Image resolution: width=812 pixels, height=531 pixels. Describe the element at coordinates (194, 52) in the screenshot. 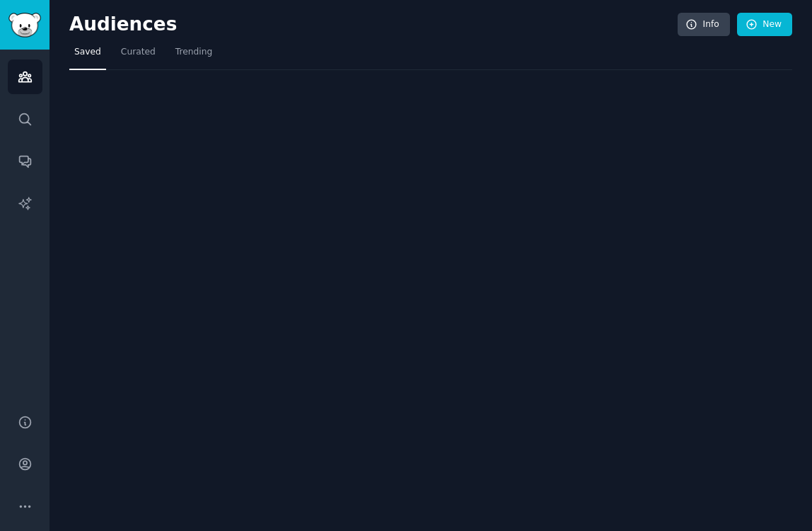

I see `span: Trending` at that location.